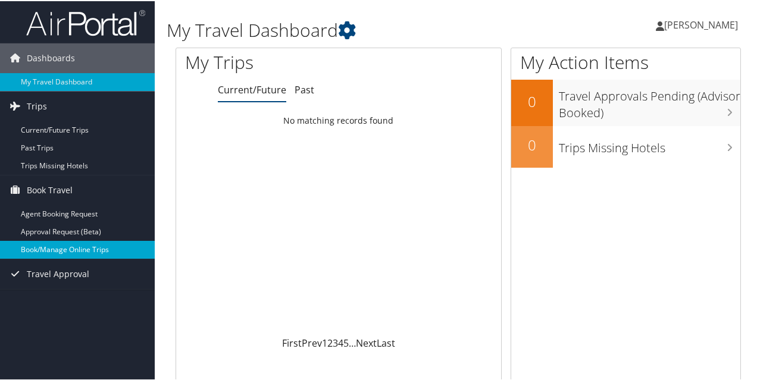 This screenshot has width=757, height=380. What do you see at coordinates (366, 342) in the screenshot?
I see `a: Next` at bounding box center [366, 342].